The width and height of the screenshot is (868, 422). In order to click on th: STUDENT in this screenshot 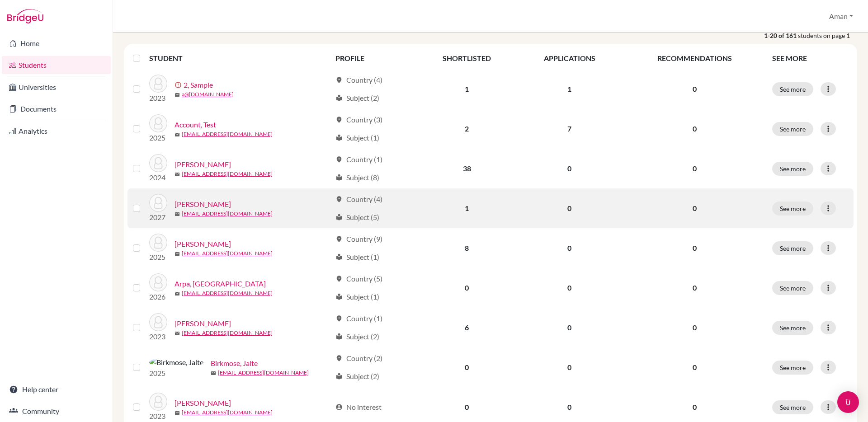, I will do `click(239, 58)`.